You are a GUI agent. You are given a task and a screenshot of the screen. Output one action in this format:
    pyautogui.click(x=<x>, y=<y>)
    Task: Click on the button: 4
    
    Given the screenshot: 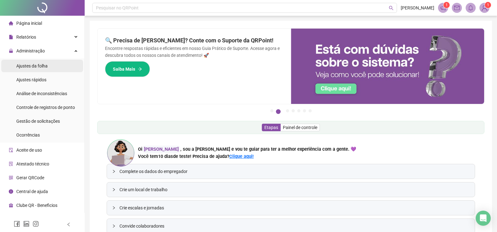 What is the action you would take?
    pyautogui.click(x=293, y=111)
    